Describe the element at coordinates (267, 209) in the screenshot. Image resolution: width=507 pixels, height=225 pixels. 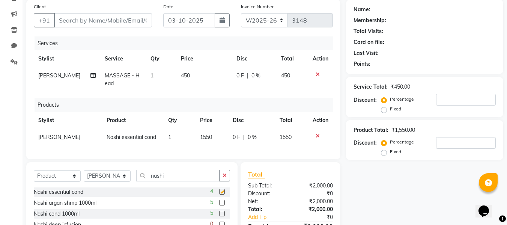
I see `div: Total:` at that location.